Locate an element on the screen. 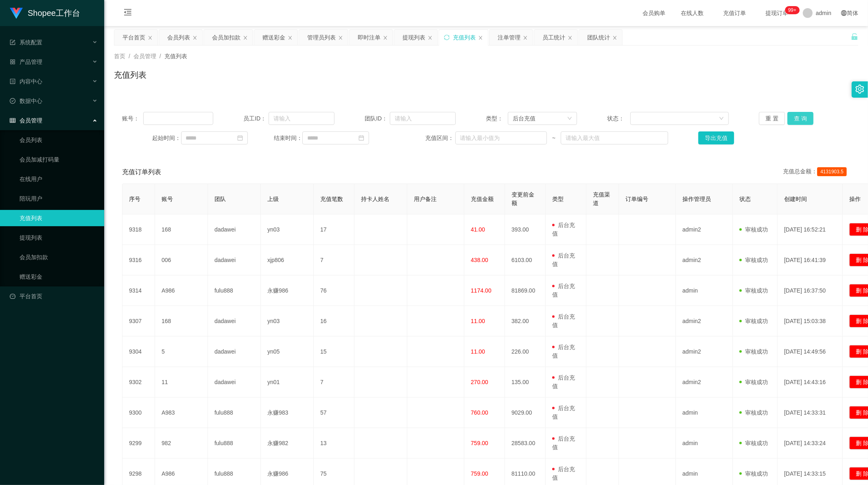  span: 状态 is located at coordinates (745, 199).